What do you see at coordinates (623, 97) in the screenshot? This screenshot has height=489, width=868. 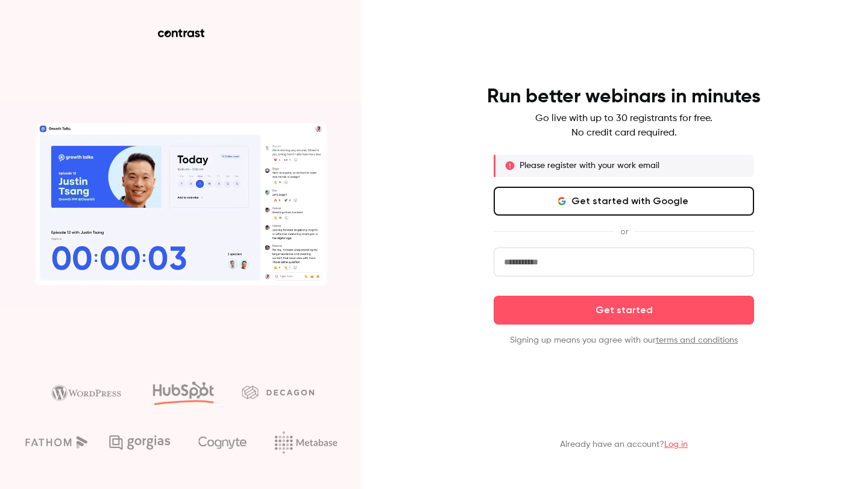 I see `h4: Run better webinars in minutes` at bounding box center [623, 97].